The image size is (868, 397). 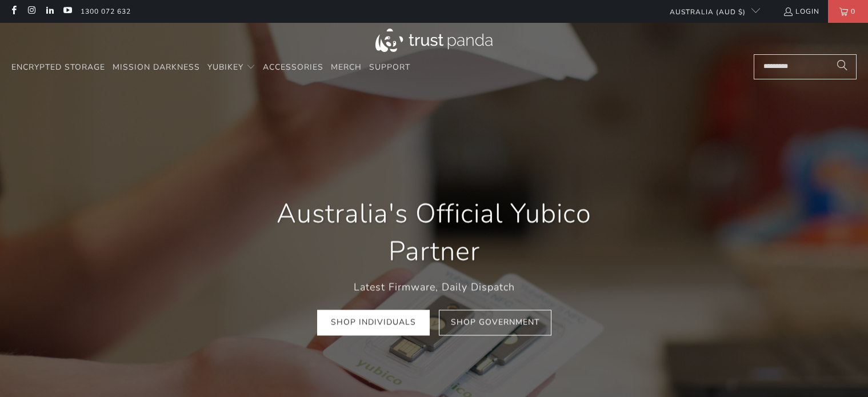 I want to click on a: Trust Panda Australia on YouTube, so click(x=67, y=11).